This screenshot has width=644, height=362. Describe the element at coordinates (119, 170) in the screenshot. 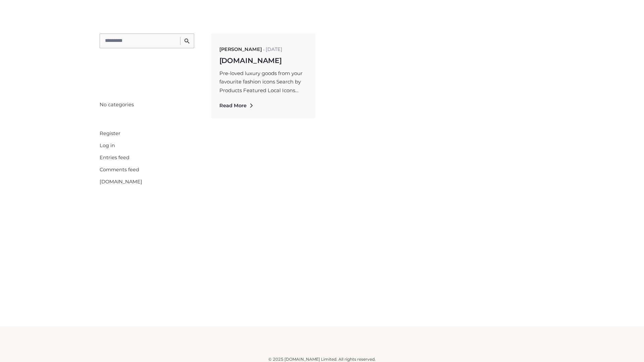

I see `a: Comments feed` at that location.